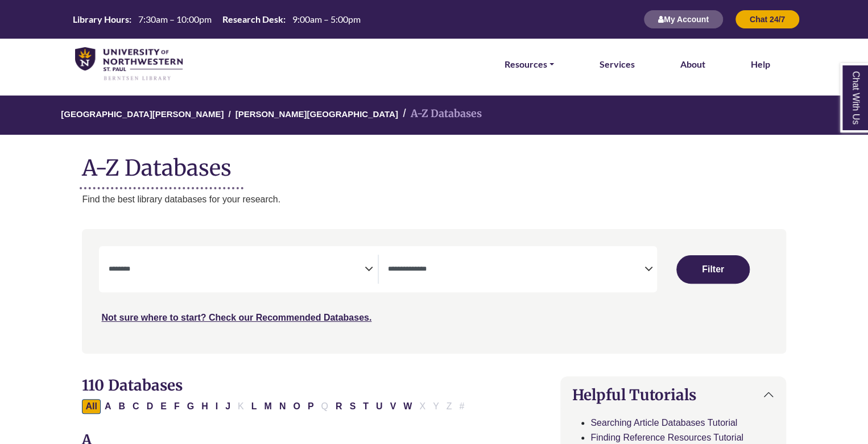 The width and height of the screenshot is (868, 444). What do you see at coordinates (433, 163) in the screenshot?
I see `h1: A-Z Databases` at bounding box center [433, 163].